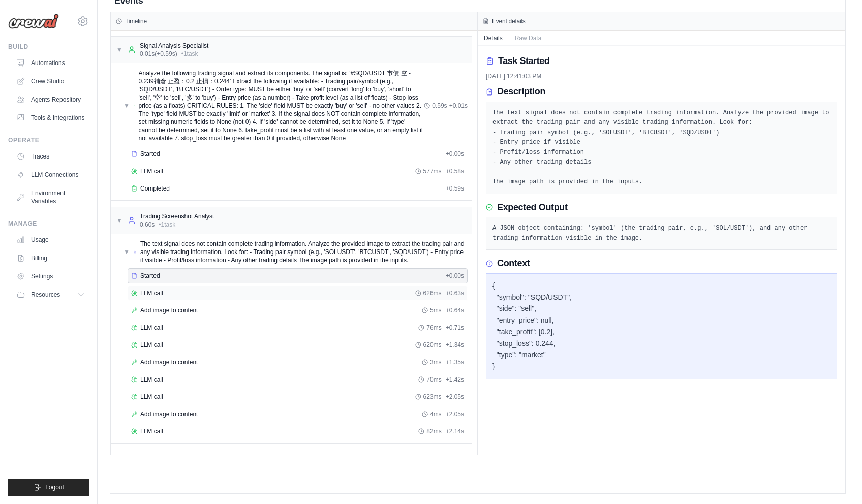 This screenshot has width=862, height=504. What do you see at coordinates (435, 414) in the screenshot?
I see `span: 4ms` at bounding box center [435, 414].